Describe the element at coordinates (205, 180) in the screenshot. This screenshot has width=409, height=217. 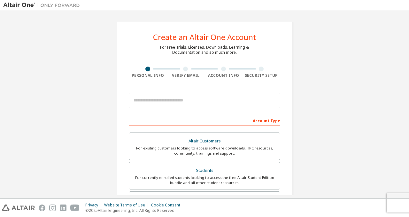
I see `div: For currently enrolled students looking to access the free Altair Student Edition bundle and all ...` at that location.